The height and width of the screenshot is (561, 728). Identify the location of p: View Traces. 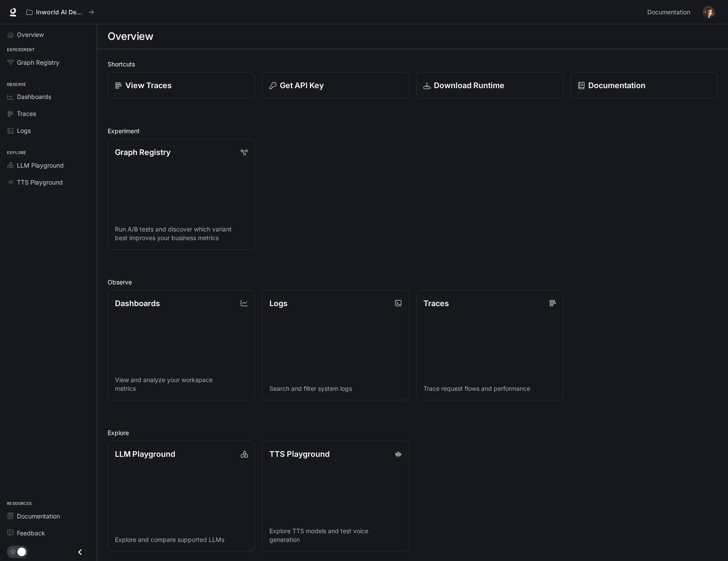
(148, 85).